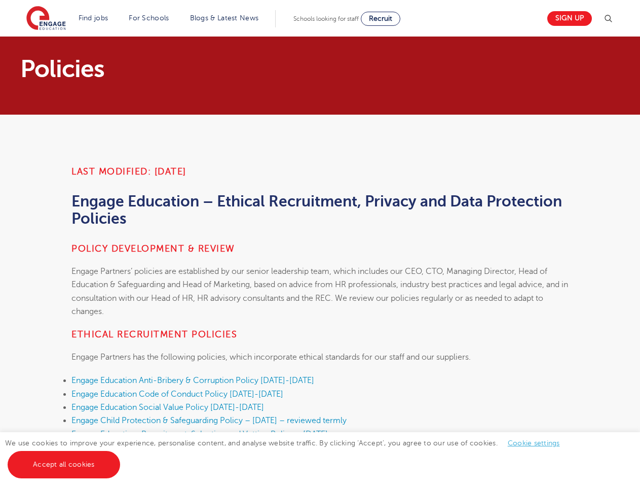 Image resolution: width=640 pixels, height=487 pixels. Describe the element at coordinates (381, 19) in the screenshot. I see `a: Recruit` at that location.